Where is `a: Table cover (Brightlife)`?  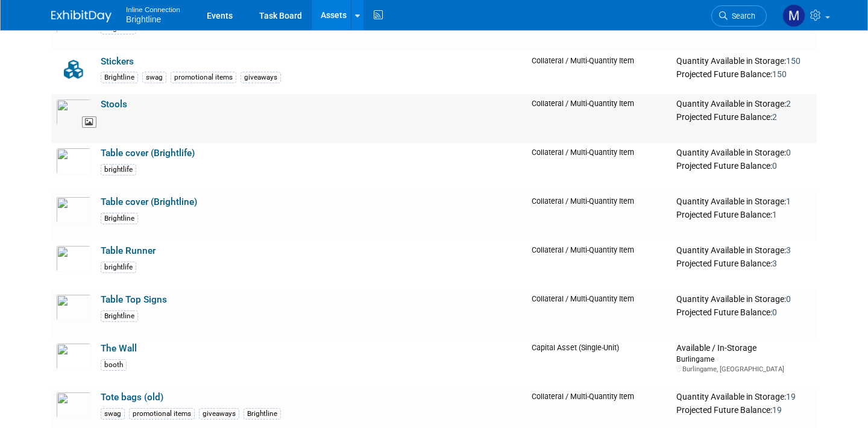 a: Table cover (Brightlife) is located at coordinates (148, 153).